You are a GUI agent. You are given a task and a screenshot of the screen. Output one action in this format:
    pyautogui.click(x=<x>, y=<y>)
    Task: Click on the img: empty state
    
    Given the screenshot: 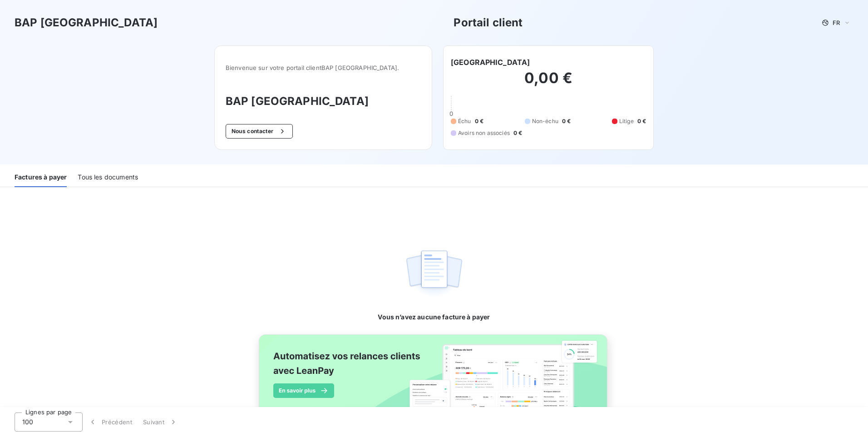 What is the action you would take?
    pyautogui.click(x=434, y=273)
    